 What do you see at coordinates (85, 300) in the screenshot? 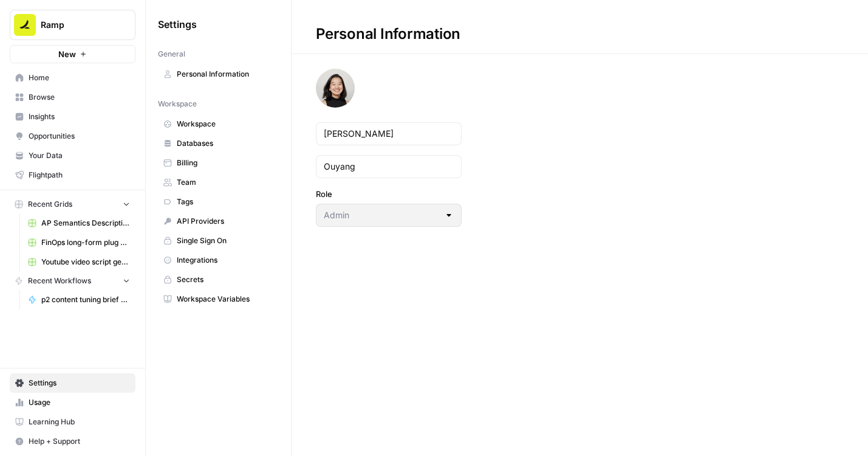
I see `span: p2 content tuning brief generator – 9/14 update` at bounding box center [85, 300].